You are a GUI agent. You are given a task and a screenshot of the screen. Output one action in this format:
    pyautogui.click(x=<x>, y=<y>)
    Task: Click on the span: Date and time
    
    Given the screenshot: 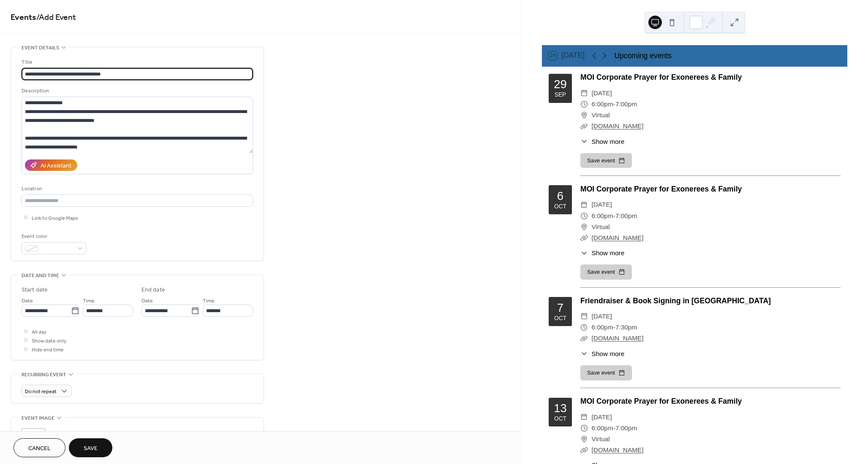 What is the action you would take?
    pyautogui.click(x=40, y=276)
    